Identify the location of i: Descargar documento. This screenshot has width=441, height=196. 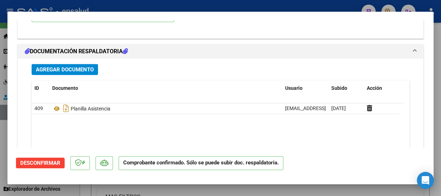
(66, 108).